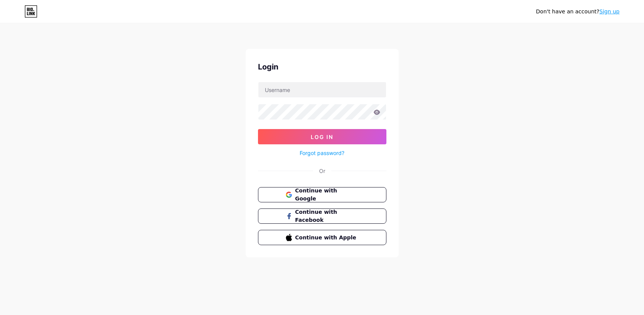 The image size is (644, 315). What do you see at coordinates (326, 195) in the screenshot?
I see `span: Continue with Google` at bounding box center [326, 195].